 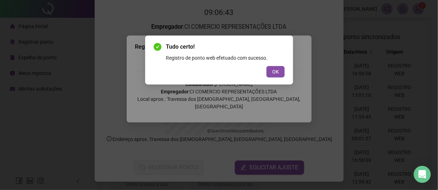 I want to click on span: Tudo certo!, so click(x=225, y=47).